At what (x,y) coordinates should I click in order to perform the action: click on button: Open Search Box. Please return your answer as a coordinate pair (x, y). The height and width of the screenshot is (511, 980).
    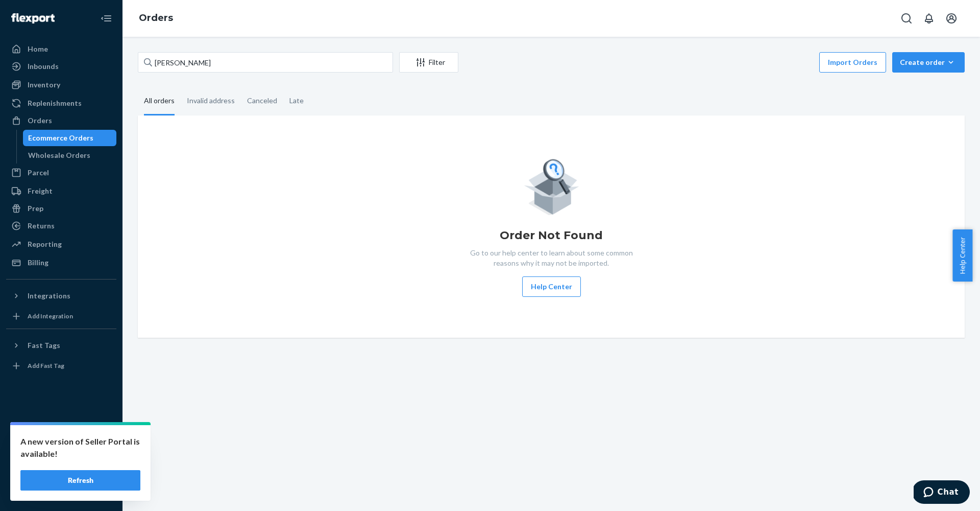
    Looking at the image, I should click on (907, 18).